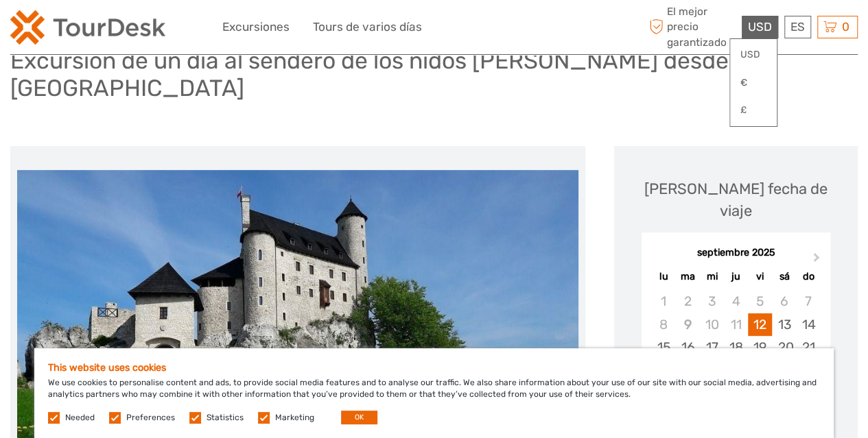  I want to click on div: month 2025-09, so click(735, 357).